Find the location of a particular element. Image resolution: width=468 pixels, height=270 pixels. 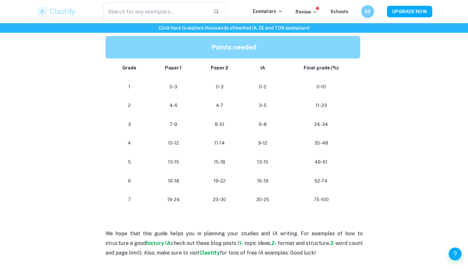

p: Review is located at coordinates (307, 12).